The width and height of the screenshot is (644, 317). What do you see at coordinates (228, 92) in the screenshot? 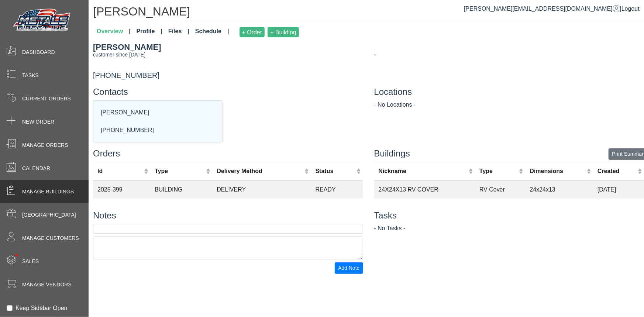
I see `h4: Contacts` at bounding box center [228, 92].